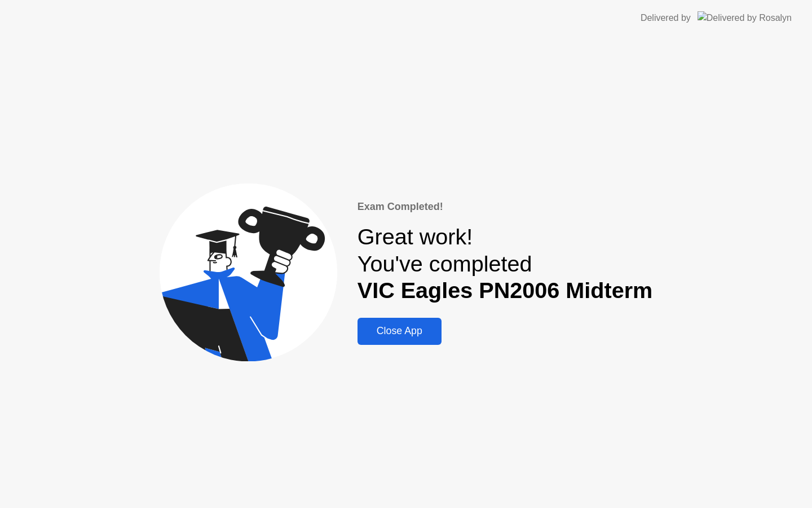  Describe the element at coordinates (745, 17) in the screenshot. I see `img: Delivered by Rosalyn` at that location.